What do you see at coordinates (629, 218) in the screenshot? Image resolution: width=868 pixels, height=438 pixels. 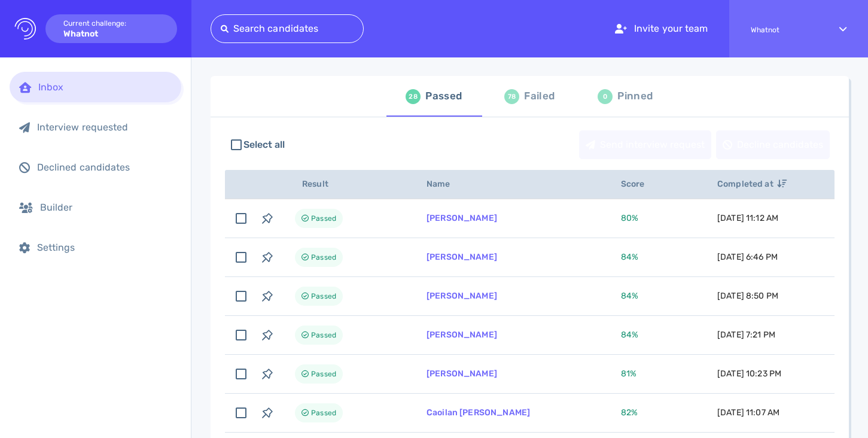 I see `span: 80 %` at bounding box center [629, 218].